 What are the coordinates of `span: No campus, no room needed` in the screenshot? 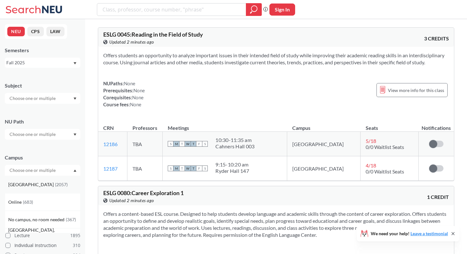 It's located at (37, 219).